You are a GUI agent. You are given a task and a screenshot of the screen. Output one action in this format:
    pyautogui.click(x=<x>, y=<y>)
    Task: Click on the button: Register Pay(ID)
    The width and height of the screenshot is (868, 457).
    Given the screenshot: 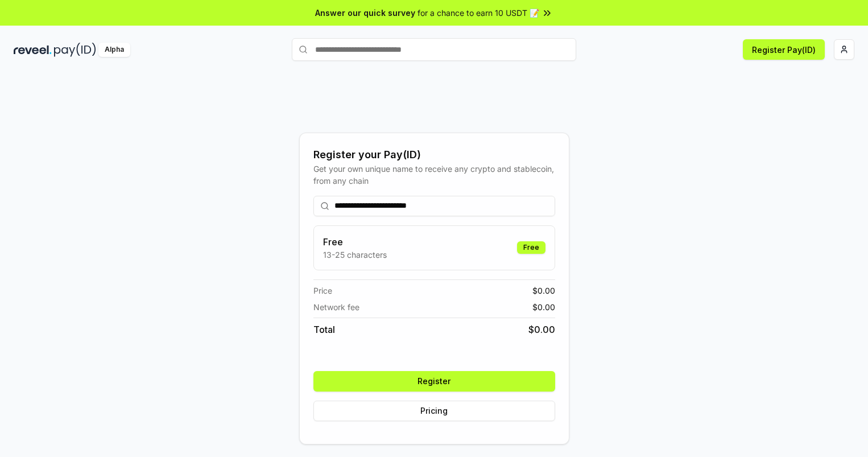 What is the action you would take?
    pyautogui.click(x=784, y=50)
    